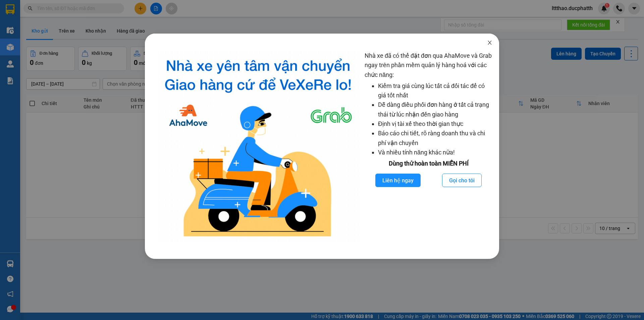 The width and height of the screenshot is (644, 320). I want to click on button: Close, so click(490, 43).